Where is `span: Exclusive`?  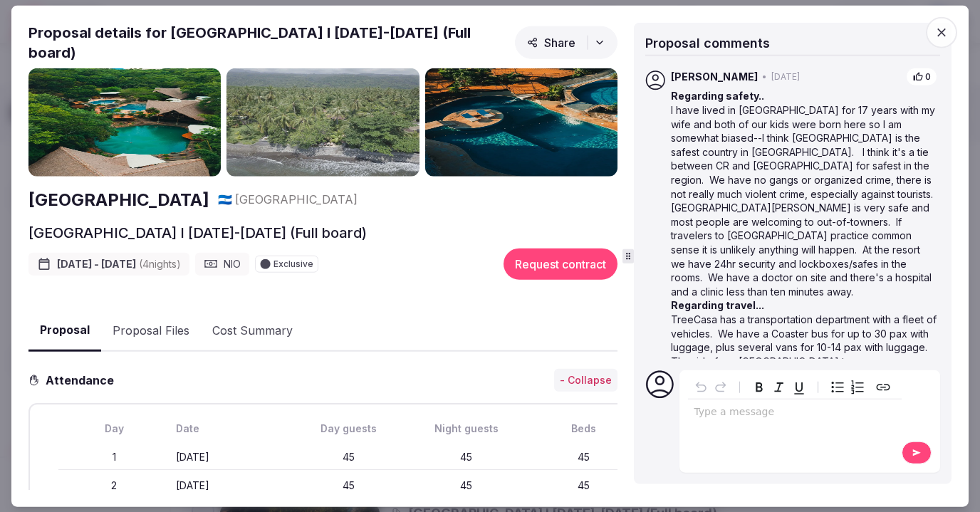 span: Exclusive is located at coordinates (294, 264).